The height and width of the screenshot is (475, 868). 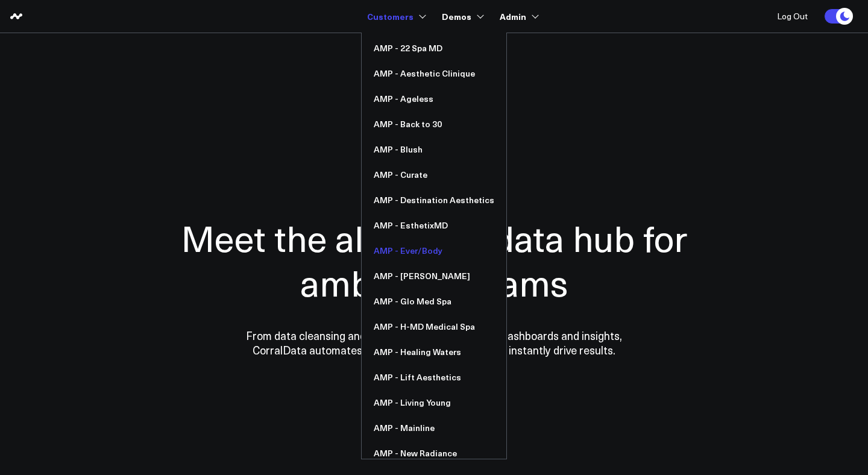 I want to click on a: AMP - Back to 30, so click(x=434, y=124).